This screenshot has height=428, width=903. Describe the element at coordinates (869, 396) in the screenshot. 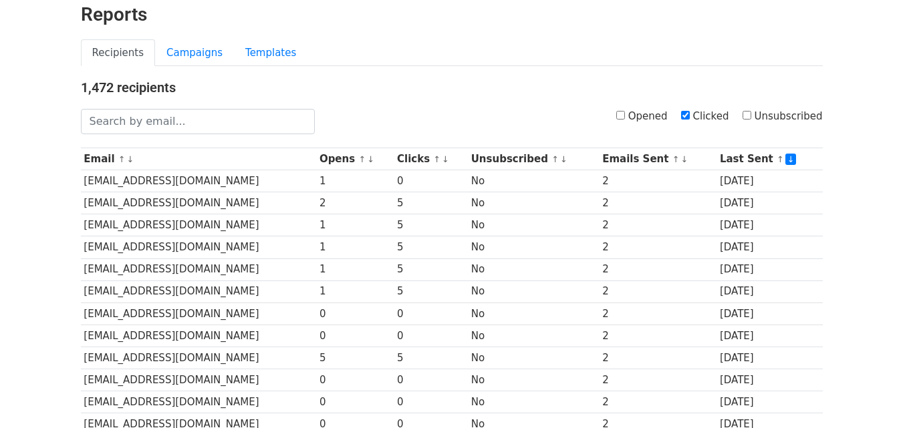

I see `div: Chat Widget` at that location.